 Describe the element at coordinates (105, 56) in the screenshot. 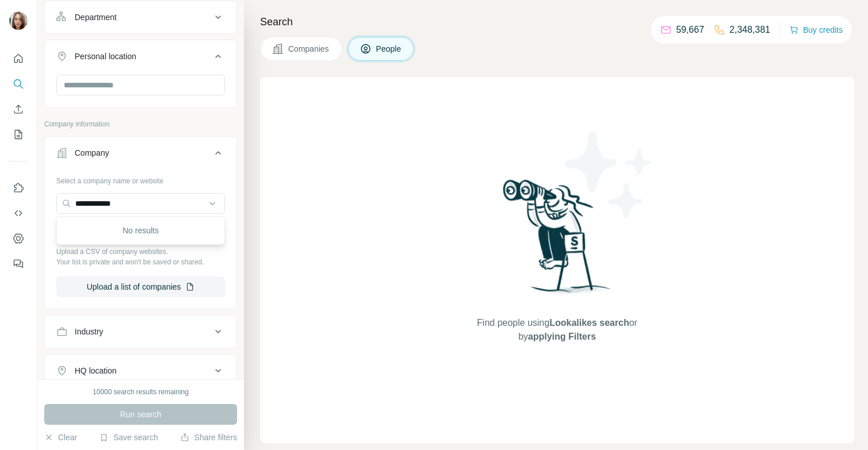

I see `div: Personal location` at that location.